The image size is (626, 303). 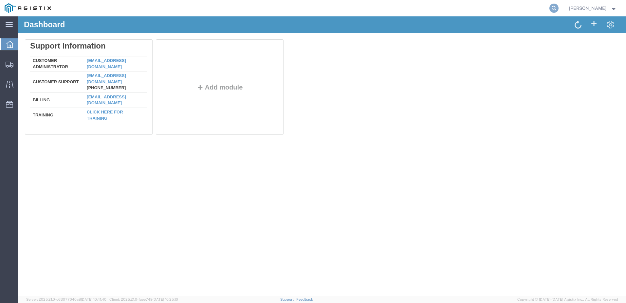 What do you see at coordinates (289, 299) in the screenshot?
I see `a: Support` at bounding box center [289, 299].